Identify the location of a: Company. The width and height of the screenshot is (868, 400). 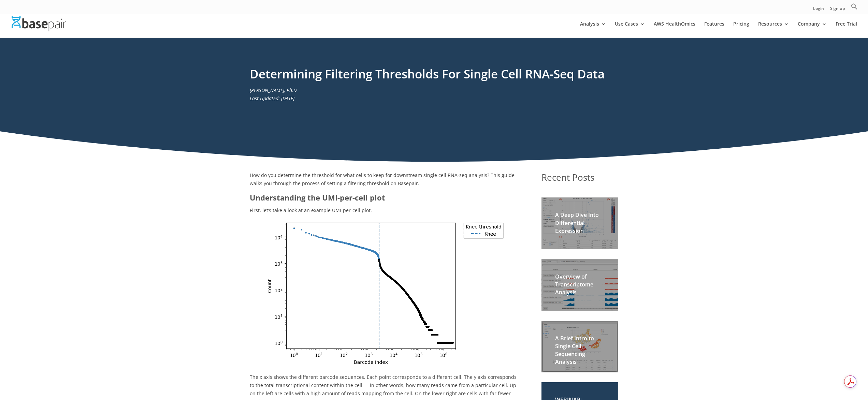
(812, 29).